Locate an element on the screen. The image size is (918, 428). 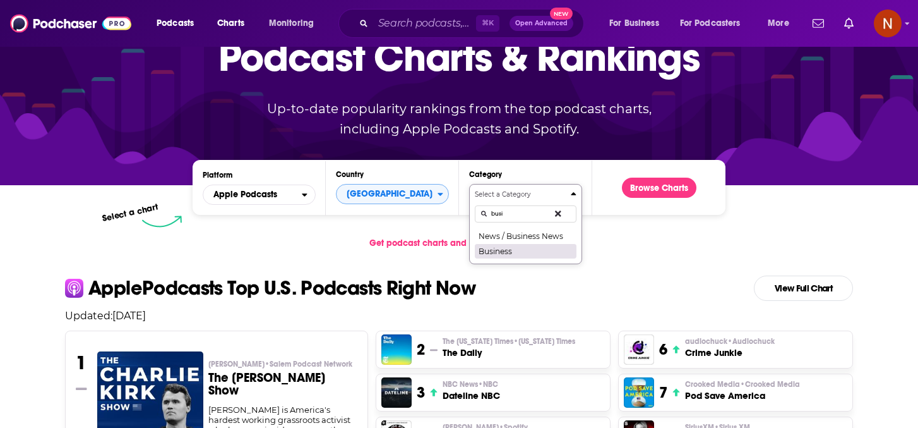
h2: Platforms is located at coordinates (259, 195).